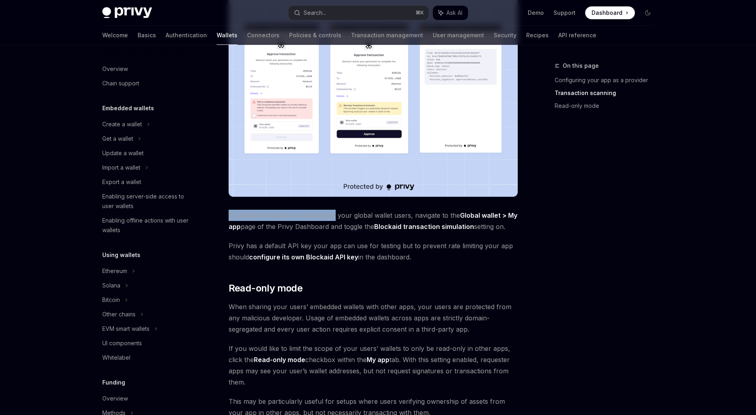  I want to click on span: Read-only mode, so click(265, 288).